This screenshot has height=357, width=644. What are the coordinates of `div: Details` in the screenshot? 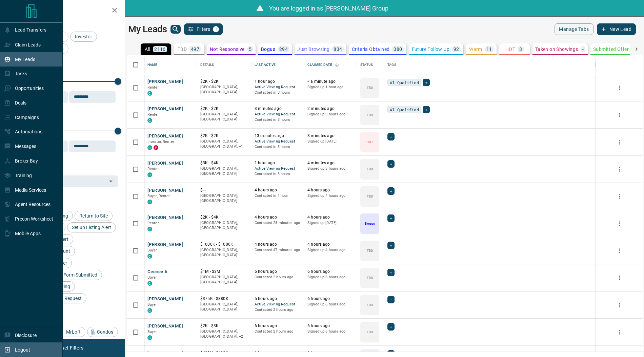 It's located at (207, 64).